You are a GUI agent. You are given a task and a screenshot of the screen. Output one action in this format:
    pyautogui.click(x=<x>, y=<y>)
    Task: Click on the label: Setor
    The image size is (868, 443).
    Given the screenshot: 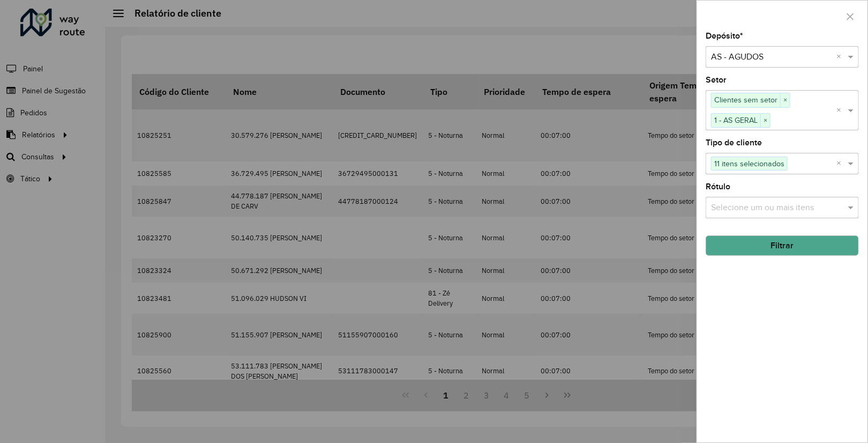 What is the action you would take?
    pyautogui.click(x=716, y=80)
    